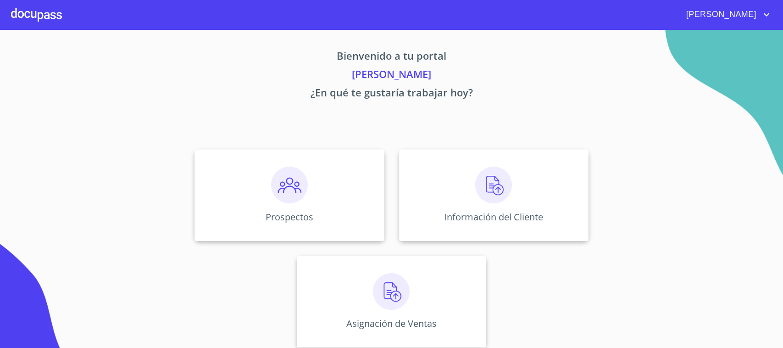 The height and width of the screenshot is (348, 783). Describe the element at coordinates (726, 15) in the screenshot. I see `button: account of current user` at that location.